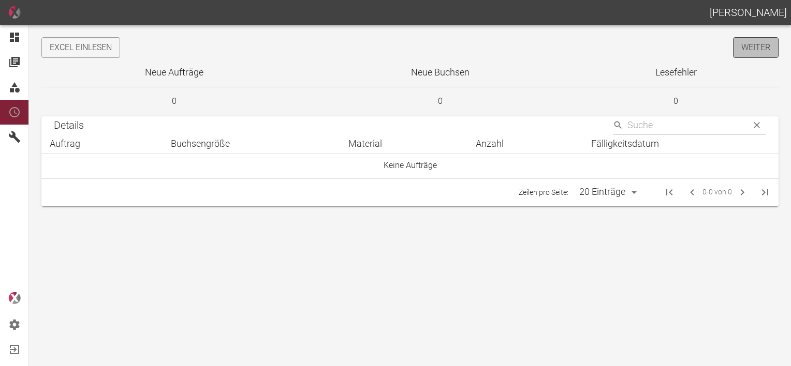  I want to click on div: Material, so click(404, 144).